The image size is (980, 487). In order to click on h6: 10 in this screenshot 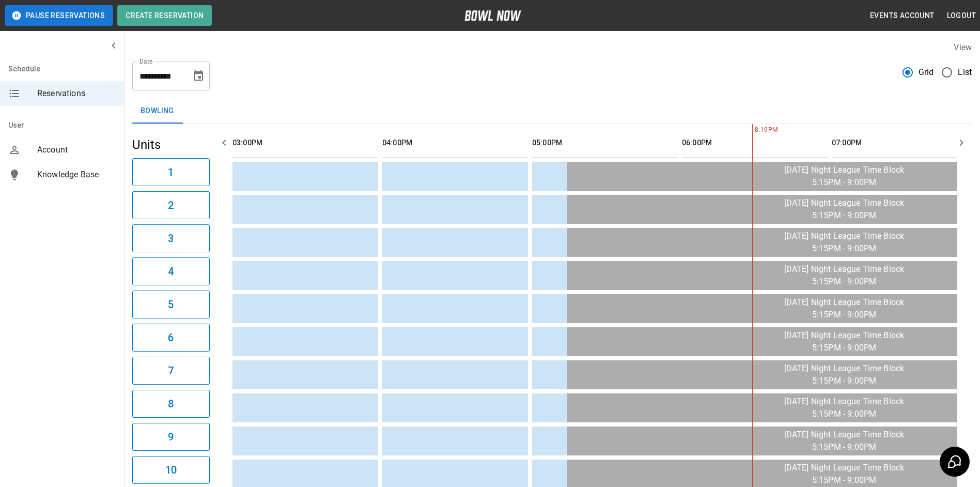, I will do `click(171, 470)`.